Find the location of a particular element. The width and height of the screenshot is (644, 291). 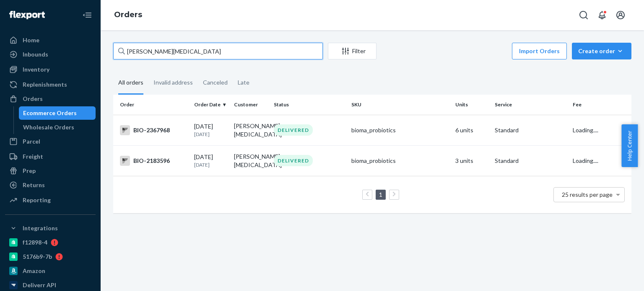

a: Wholesale Orders is located at coordinates (57, 127).